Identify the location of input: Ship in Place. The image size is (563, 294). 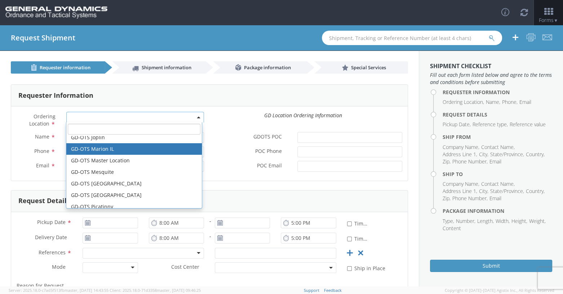
(350, 268).